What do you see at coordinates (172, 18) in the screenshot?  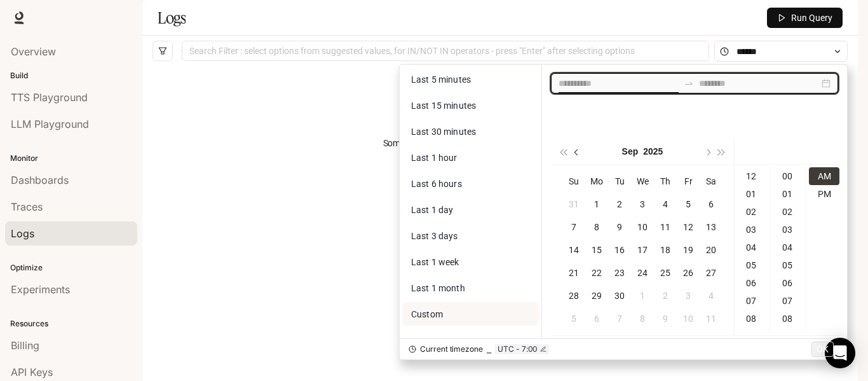 I see `h1: Logs` at bounding box center [172, 18].